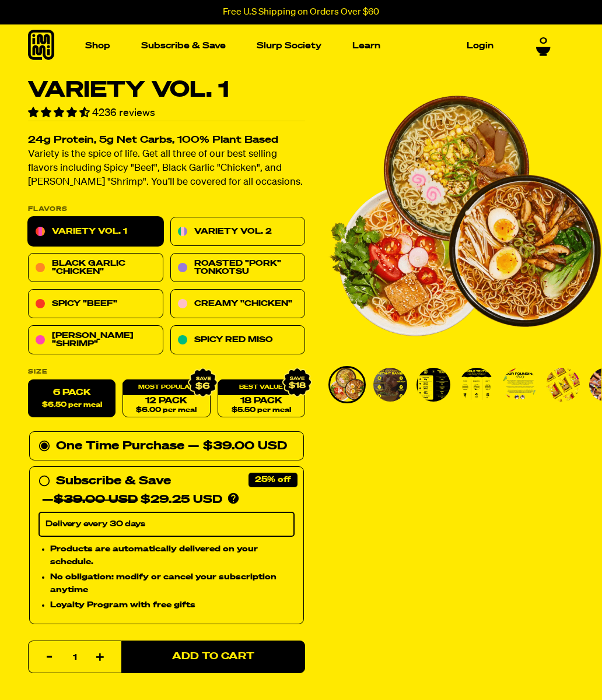 Image resolution: width=602 pixels, height=700 pixels. I want to click on h2: 24g Protein, 5g Net Carbs, 100% Plant Based, so click(166, 141).